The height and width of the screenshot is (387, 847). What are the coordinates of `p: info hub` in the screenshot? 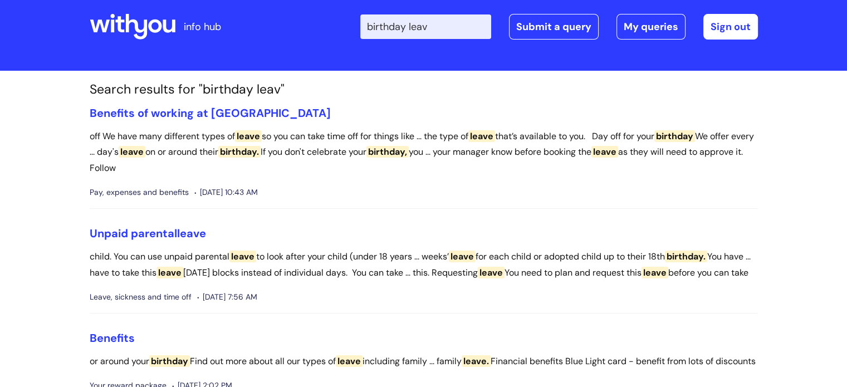 It's located at (202, 27).